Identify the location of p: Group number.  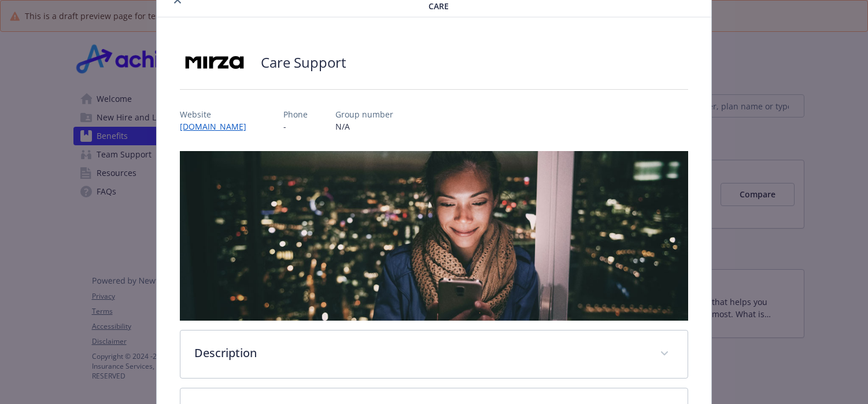
(364, 114).